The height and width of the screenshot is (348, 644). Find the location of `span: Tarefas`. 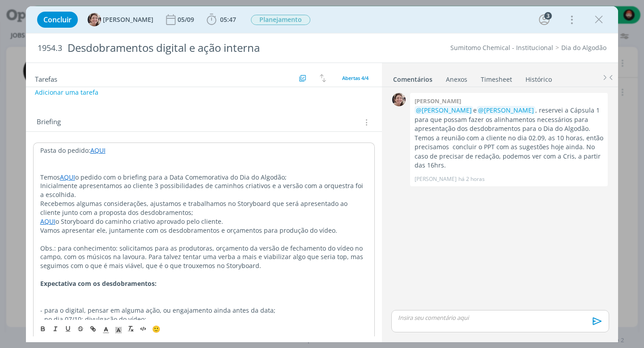

span: Tarefas is located at coordinates (46, 78).